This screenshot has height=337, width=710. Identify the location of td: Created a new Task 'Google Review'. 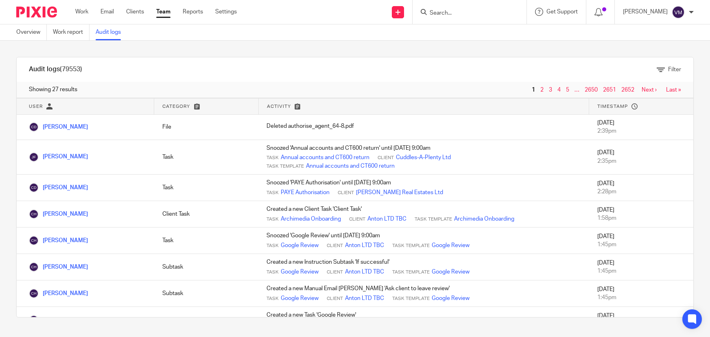
(423, 319).